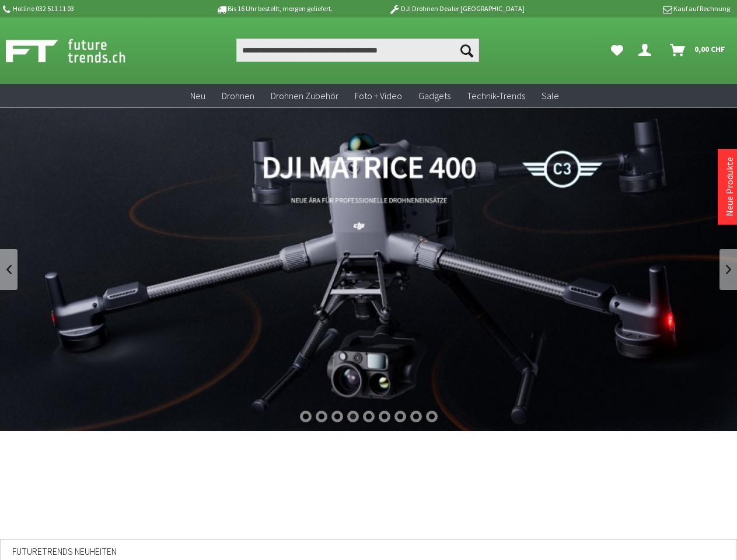 The image size is (737, 560). I want to click on a: Meine Favoriten, so click(617, 50).